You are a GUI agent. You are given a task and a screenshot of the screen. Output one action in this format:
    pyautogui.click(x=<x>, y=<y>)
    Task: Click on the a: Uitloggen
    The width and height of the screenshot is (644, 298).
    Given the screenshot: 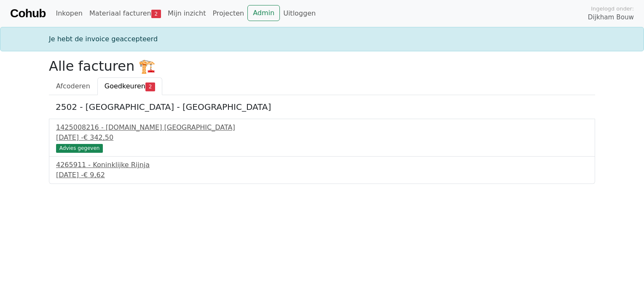 What is the action you would take?
    pyautogui.click(x=299, y=14)
    